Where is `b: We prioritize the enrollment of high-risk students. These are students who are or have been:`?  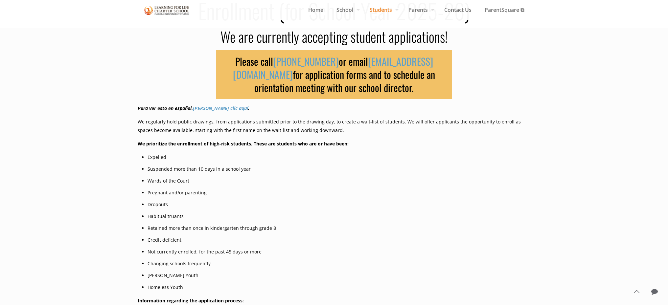 b: We prioritize the enrollment of high-risk students. These are students who are or have been: is located at coordinates (243, 144).